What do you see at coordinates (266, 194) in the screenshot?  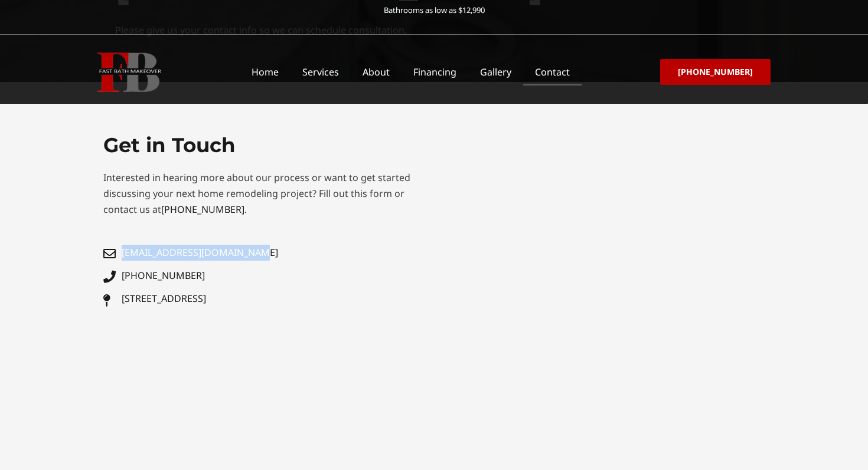 I see `p: Interested in hearing more about our process or want to get started discussing your next home rem...` at bounding box center [266, 194].